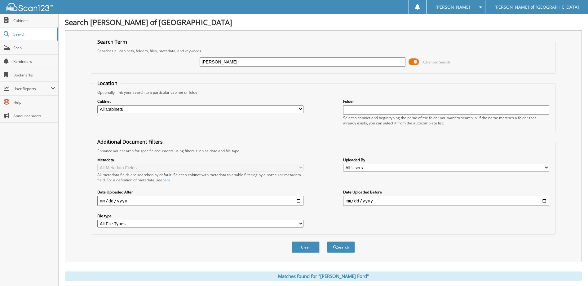 The width and height of the screenshot is (588, 286). Describe the element at coordinates (32, 89) in the screenshot. I see `span: User Reports` at that location.